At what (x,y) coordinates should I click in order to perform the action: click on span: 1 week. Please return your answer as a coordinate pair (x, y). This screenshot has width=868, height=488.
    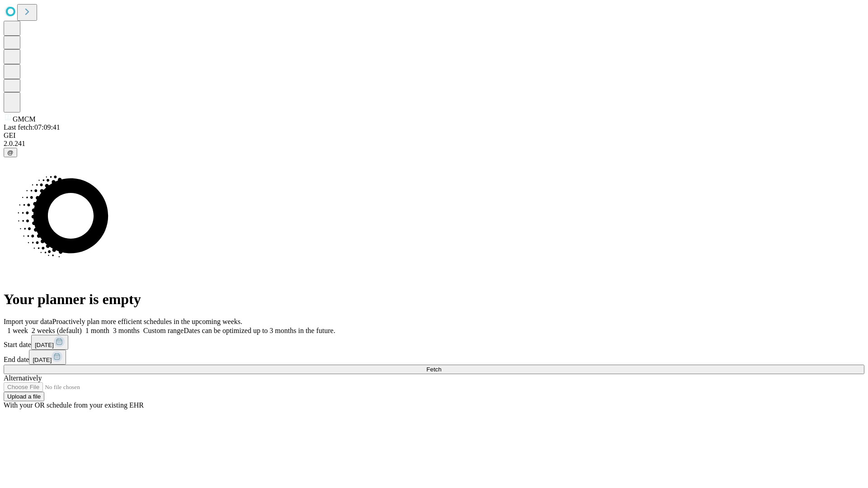
    Looking at the image, I should click on (18, 330).